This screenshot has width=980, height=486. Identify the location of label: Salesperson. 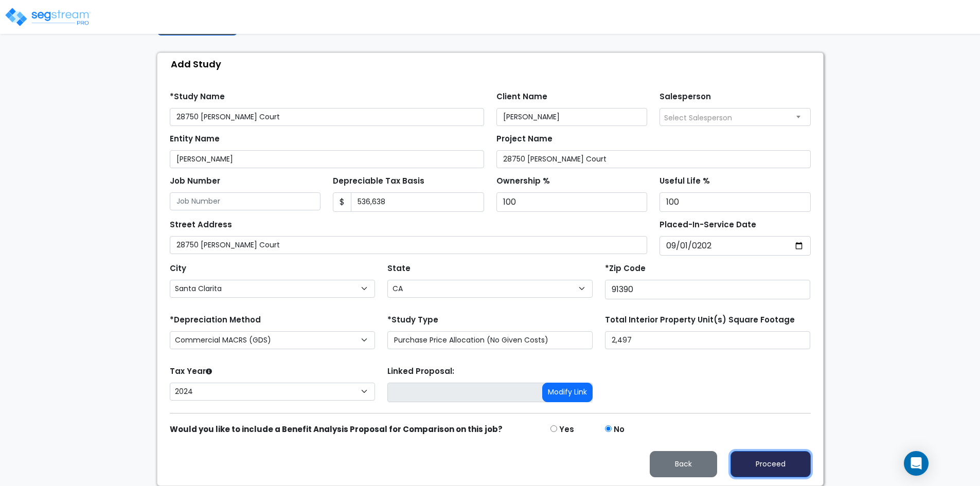
(685, 97).